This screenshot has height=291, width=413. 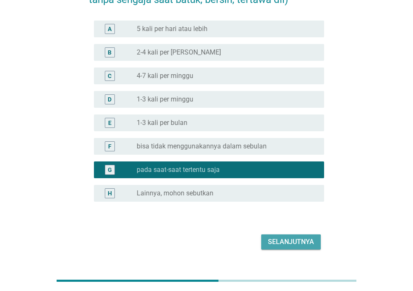 I want to click on label: bisa tidak menggunakannya dalam sebulan, so click(x=202, y=146).